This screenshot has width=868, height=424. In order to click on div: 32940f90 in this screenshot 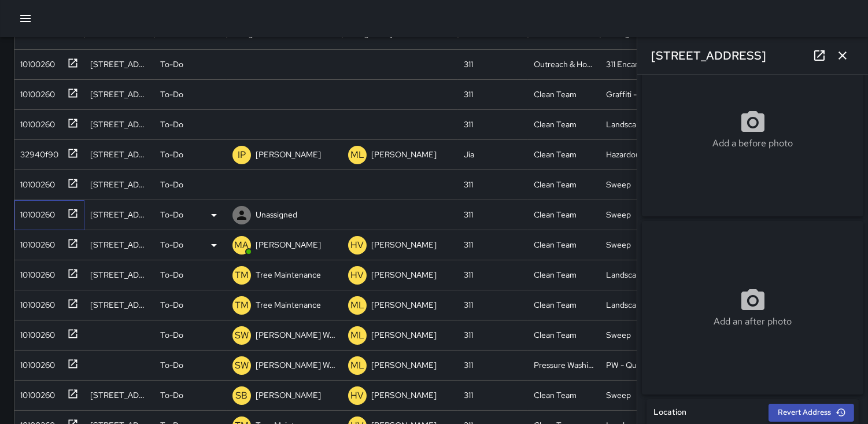, I will do `click(37, 152)`.